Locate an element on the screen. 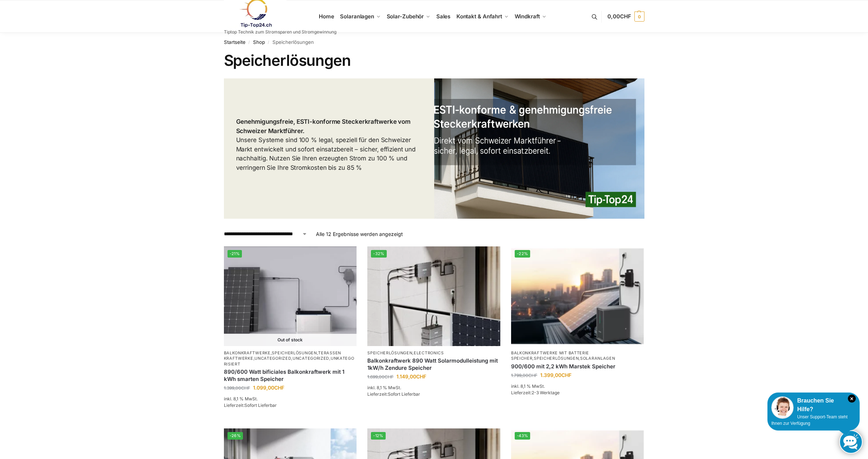 This screenshot has height=459, width=868. a: Shop is located at coordinates (259, 42).